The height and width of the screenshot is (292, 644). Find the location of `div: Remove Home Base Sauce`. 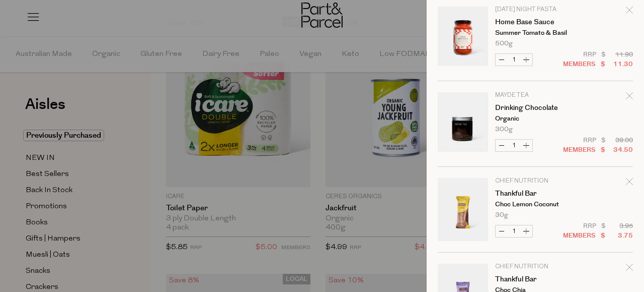

div: Remove Home Base Sauce is located at coordinates (629, 12).